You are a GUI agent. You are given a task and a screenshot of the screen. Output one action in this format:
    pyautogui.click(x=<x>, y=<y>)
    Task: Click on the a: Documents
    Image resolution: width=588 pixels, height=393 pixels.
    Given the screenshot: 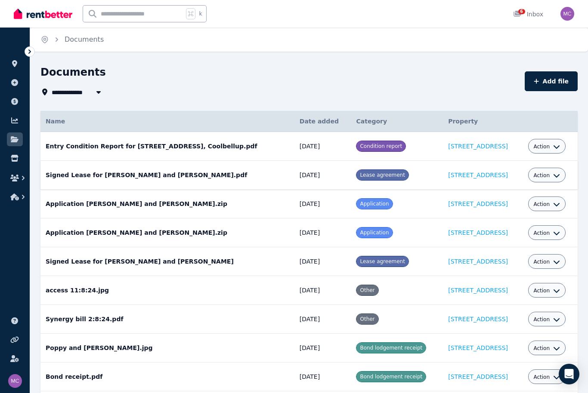 What is the action you would take?
    pyautogui.click(x=84, y=39)
    